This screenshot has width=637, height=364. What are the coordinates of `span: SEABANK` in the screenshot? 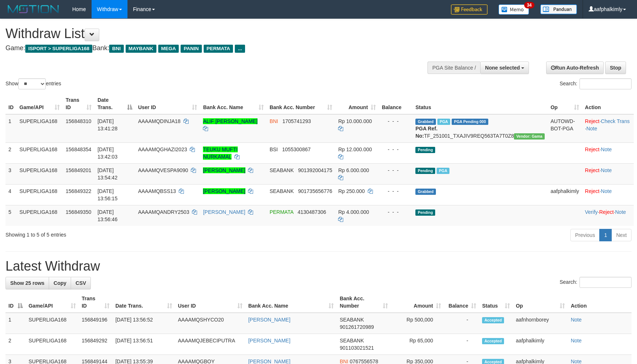 It's located at (352, 341).